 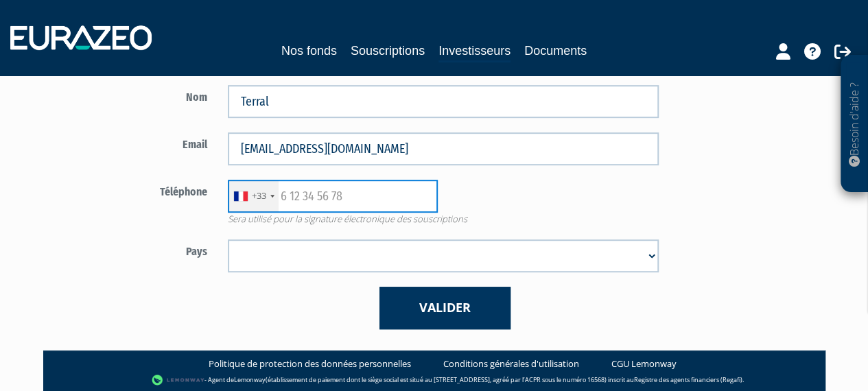 What do you see at coordinates (259, 195) in the screenshot?
I see `div: +33` at bounding box center [259, 195].